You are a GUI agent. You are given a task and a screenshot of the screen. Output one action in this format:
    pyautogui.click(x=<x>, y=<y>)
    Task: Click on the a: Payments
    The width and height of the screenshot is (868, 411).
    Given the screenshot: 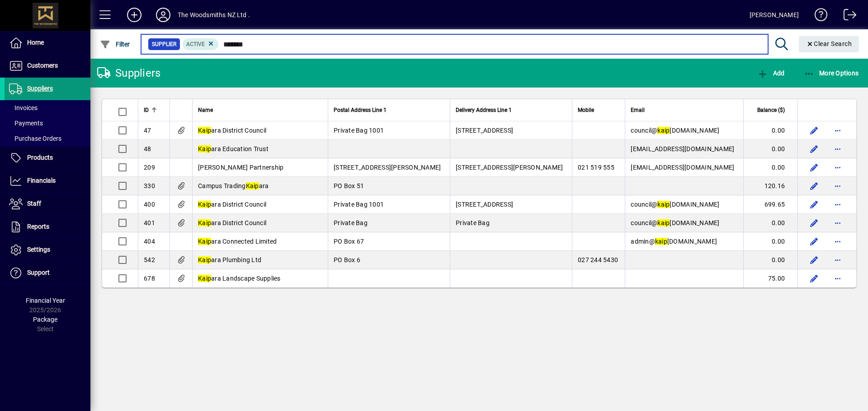 What is the action you would take?
    pyautogui.click(x=48, y=123)
    